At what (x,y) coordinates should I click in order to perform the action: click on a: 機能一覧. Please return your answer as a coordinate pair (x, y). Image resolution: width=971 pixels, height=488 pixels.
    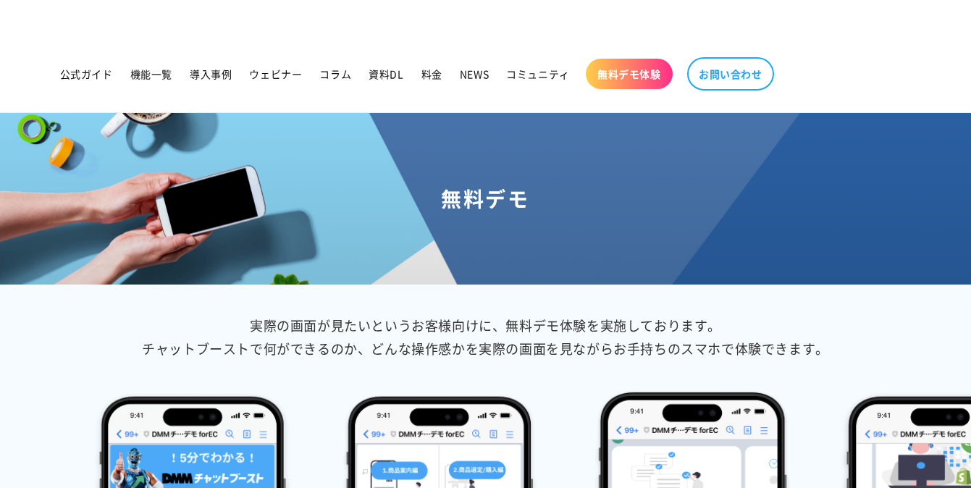
    Looking at the image, I should click on (151, 74).